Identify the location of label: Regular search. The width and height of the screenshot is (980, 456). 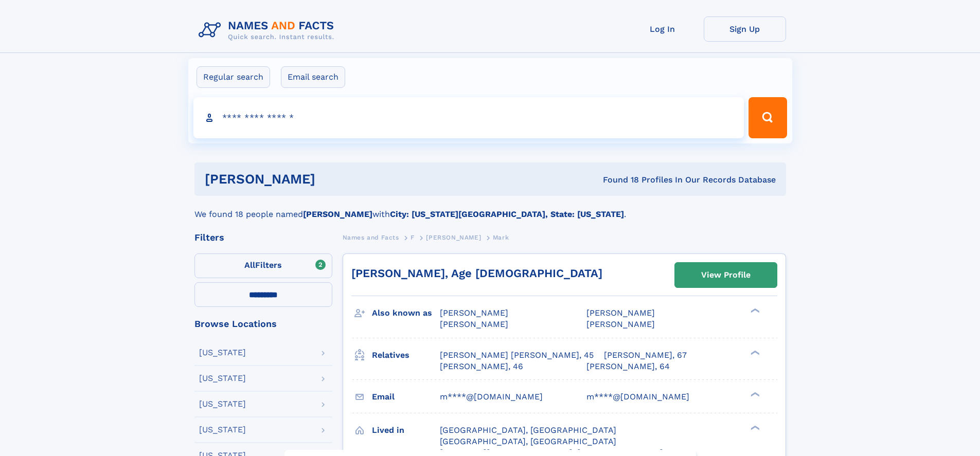
(233, 77).